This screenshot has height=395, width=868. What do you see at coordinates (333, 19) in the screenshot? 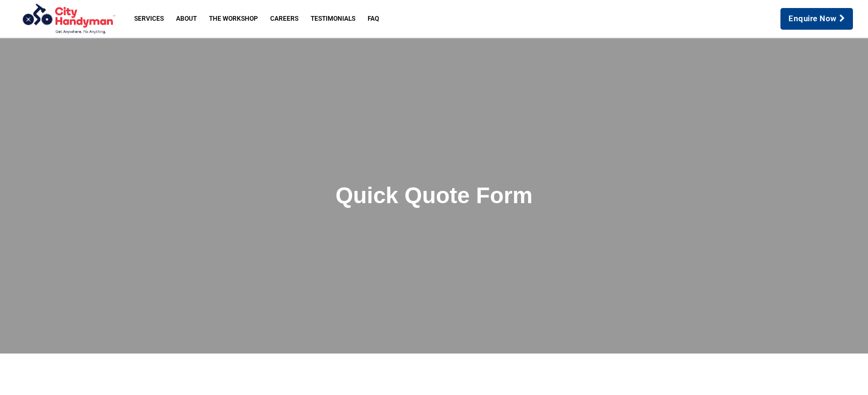
I see `span: Testimonials` at bounding box center [333, 19].